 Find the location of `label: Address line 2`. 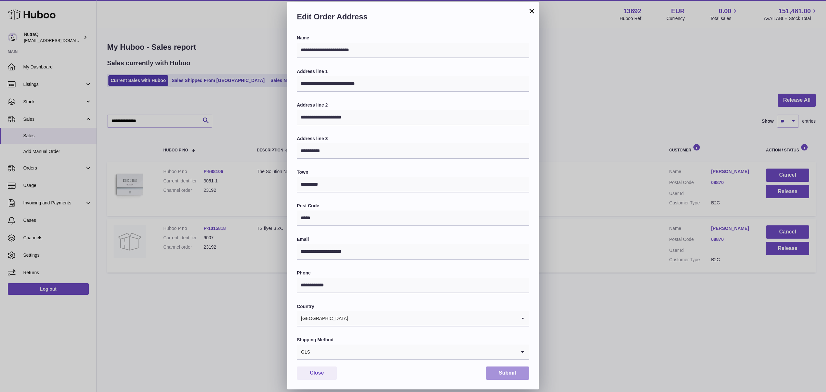

label: Address line 2 is located at coordinates (413, 105).